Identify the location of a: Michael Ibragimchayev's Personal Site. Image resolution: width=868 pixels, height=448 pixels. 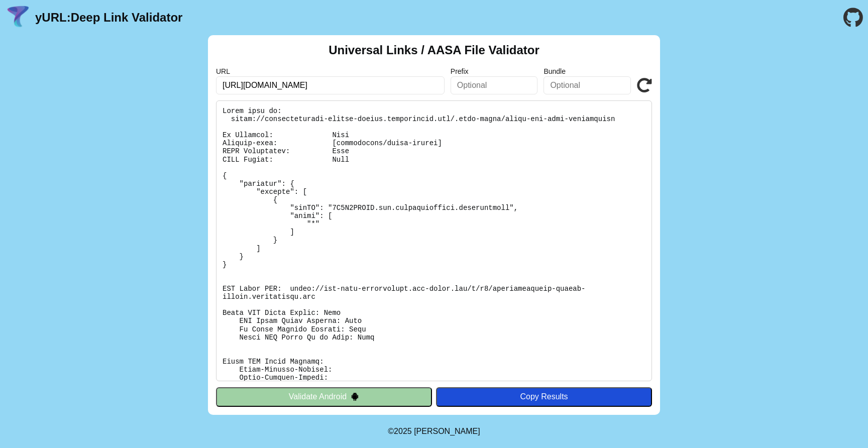
(447, 431).